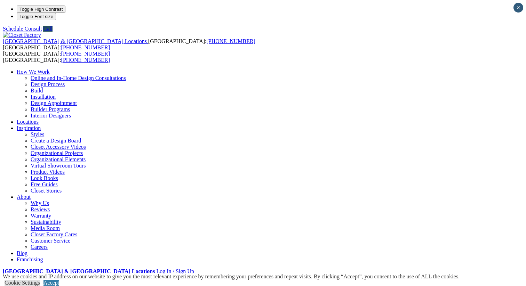  I want to click on a: Warranty, so click(41, 216).